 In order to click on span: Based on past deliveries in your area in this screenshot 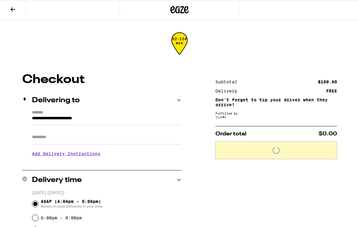, I will do `click(71, 206)`.